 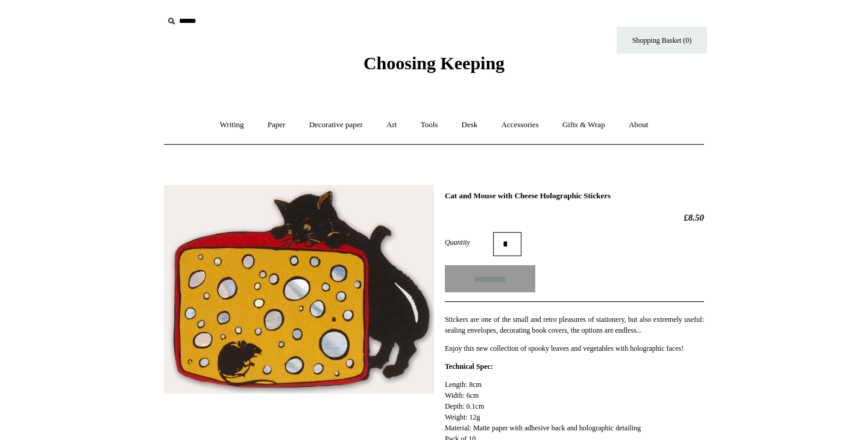 What do you see at coordinates (661, 40) in the screenshot?
I see `a: Shopping Basket (0)` at bounding box center [661, 40].